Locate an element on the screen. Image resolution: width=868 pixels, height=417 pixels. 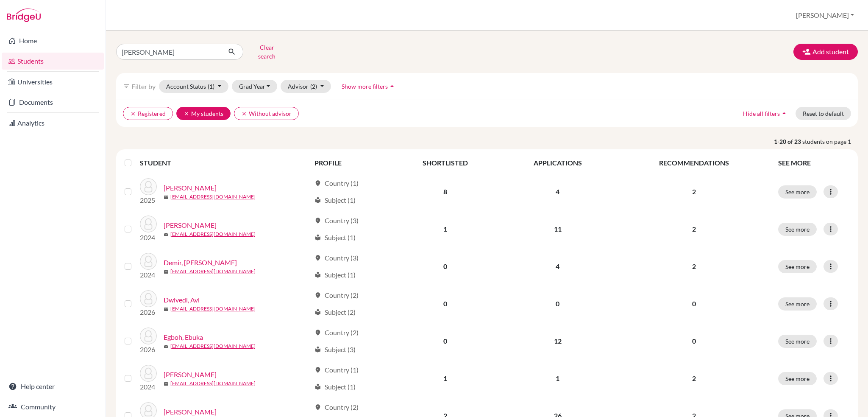
img: Buckley, Tristan is located at coordinates (149, 224).